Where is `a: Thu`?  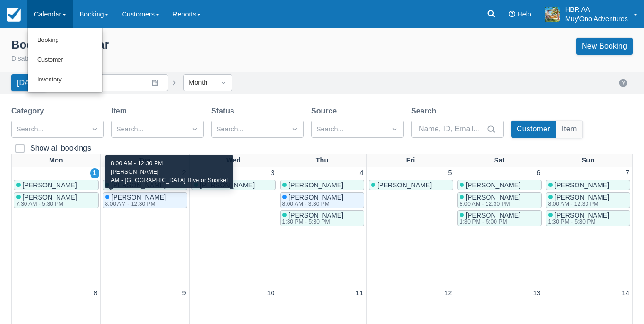
a: Thu is located at coordinates (322, 161).